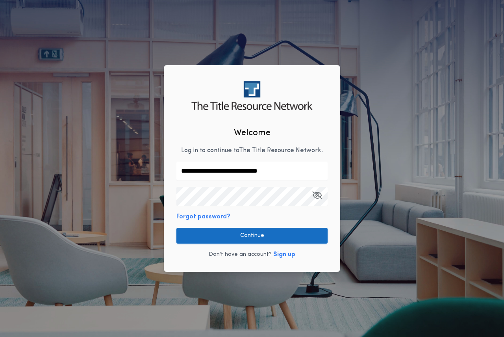 Image resolution: width=504 pixels, height=337 pixels. What do you see at coordinates (252, 95) in the screenshot?
I see `img: logo` at bounding box center [252, 95].